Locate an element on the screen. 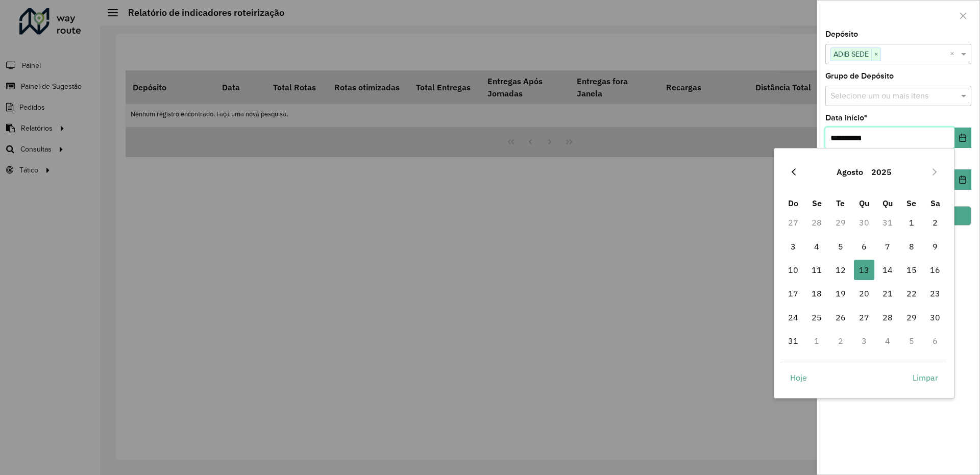 This screenshot has width=980, height=475. div: Choose Date is located at coordinates (864, 273).